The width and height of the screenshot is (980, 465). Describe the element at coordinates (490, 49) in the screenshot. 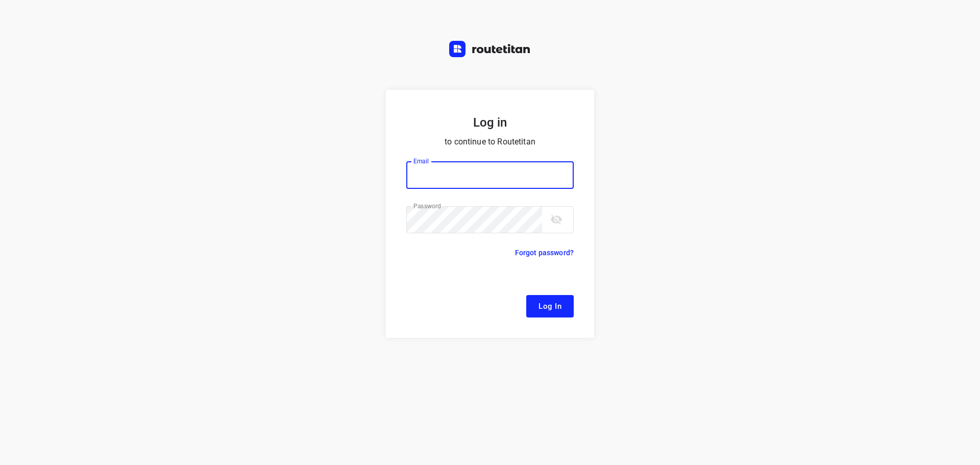

I see `img: Routetitan` at that location.